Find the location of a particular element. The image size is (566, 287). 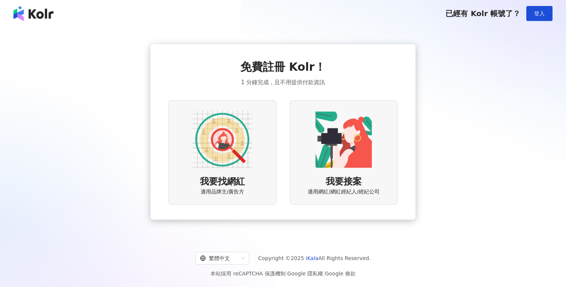

button: 登入 is located at coordinates (540, 13).